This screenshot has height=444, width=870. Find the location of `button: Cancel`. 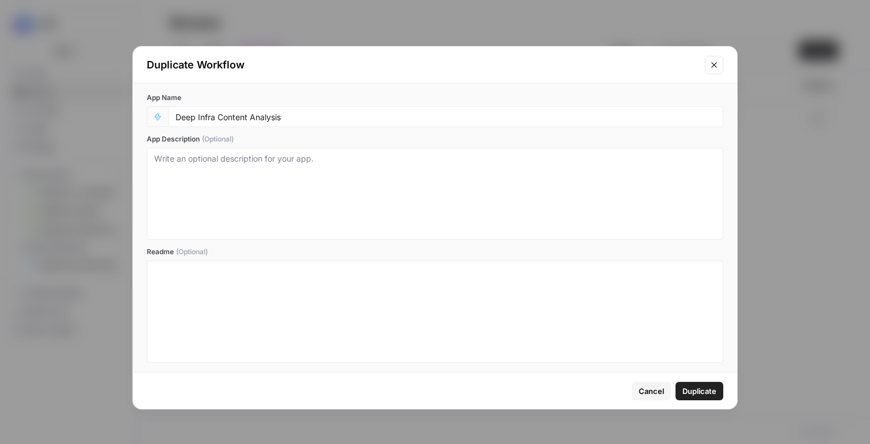

button: Cancel is located at coordinates (651, 391).